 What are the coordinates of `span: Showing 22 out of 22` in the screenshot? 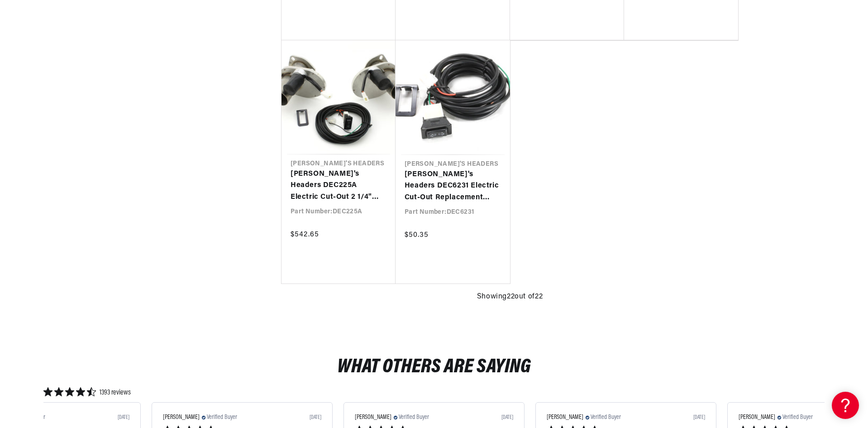 It's located at (509, 297).